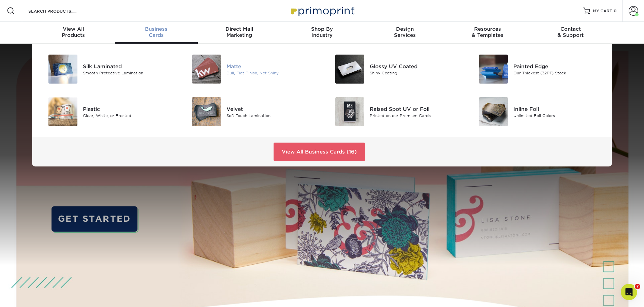  What do you see at coordinates (570, 29) in the screenshot?
I see `span: Contact` at bounding box center [570, 29].